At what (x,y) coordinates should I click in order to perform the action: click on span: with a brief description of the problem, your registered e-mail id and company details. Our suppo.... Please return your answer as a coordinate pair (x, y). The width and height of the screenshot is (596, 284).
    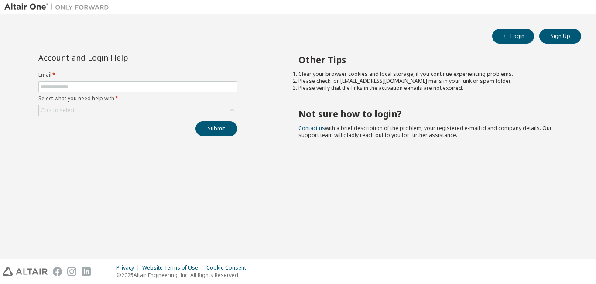
    Looking at the image, I should click on (425, 131).